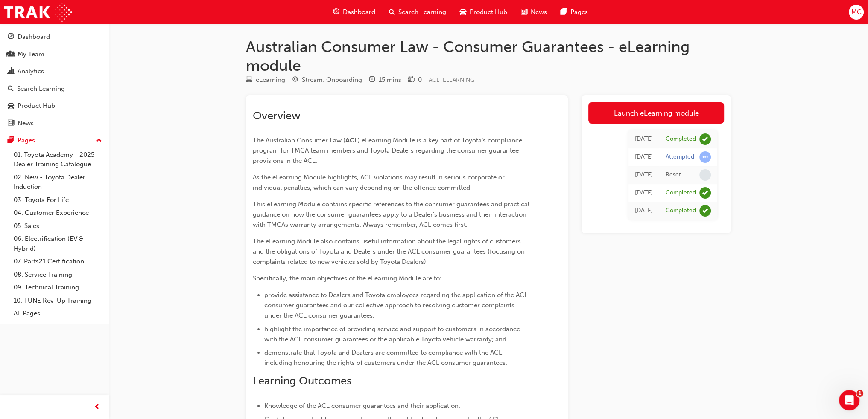 The image size is (868, 419). What do you see at coordinates (704, 157) in the screenshot?
I see `span: learningRecordVerb_ATTEMPT-icon` at bounding box center [704, 157].